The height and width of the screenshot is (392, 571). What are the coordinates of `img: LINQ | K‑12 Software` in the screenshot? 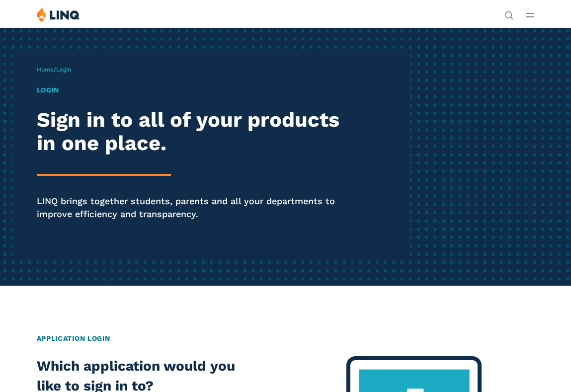 It's located at (58, 14).